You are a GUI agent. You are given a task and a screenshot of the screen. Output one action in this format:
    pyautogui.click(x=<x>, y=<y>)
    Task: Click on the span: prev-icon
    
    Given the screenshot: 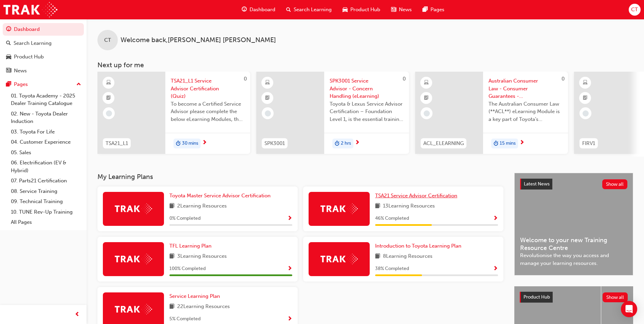 What is the action you would take?
    pyautogui.click(x=77, y=314)
    